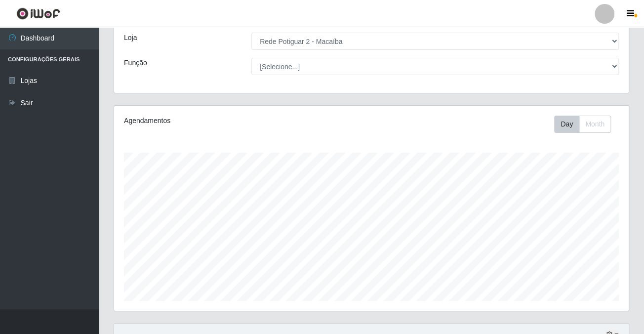 This screenshot has width=644, height=334. Describe the element at coordinates (583, 124) in the screenshot. I see `div: First group` at that location.